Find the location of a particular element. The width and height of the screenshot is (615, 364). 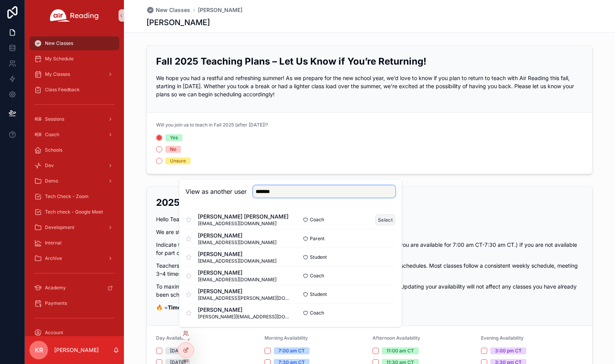

span: Tech check - Google Meet is located at coordinates (74, 212).